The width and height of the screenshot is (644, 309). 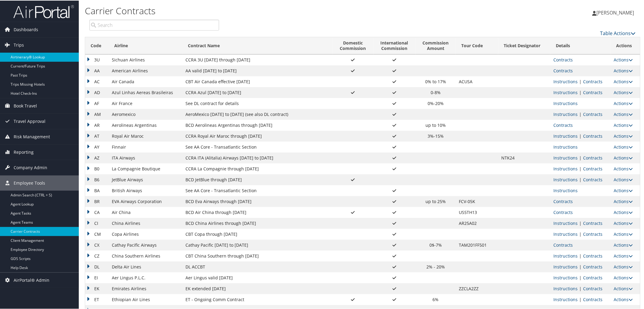 What do you see at coordinates (32, 279) in the screenshot?
I see `span: AirPortal® Admin` at bounding box center [32, 279].